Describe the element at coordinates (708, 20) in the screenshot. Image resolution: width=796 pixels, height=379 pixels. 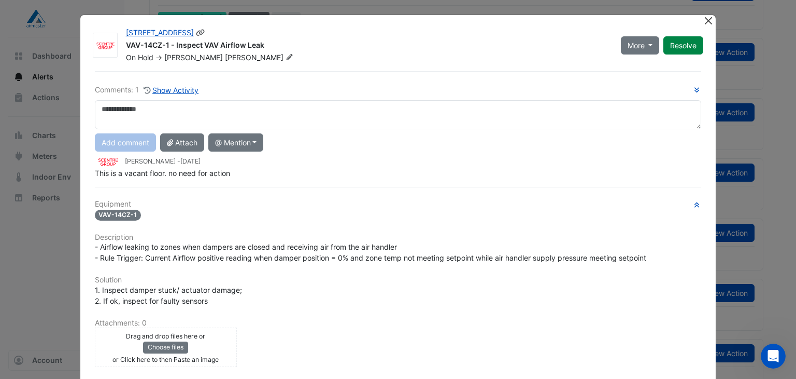
I see `button: Close` at that location.